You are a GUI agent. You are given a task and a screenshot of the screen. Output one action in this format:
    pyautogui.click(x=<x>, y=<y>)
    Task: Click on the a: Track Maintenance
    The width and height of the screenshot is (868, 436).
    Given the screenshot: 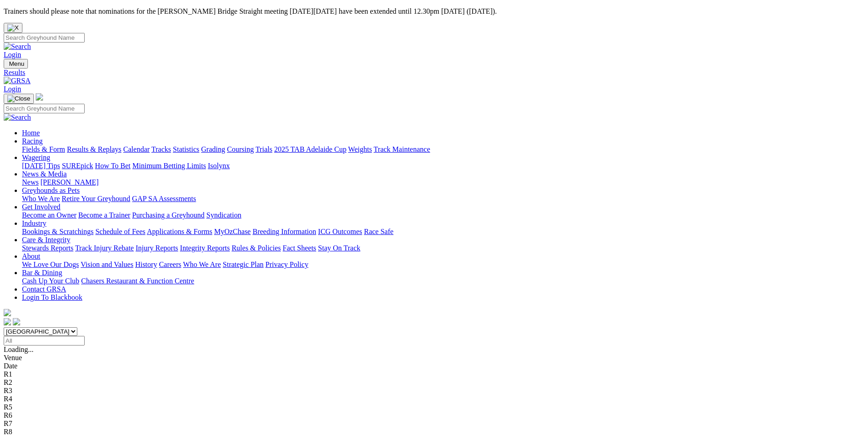 What is the action you would take?
    pyautogui.click(x=402, y=149)
    